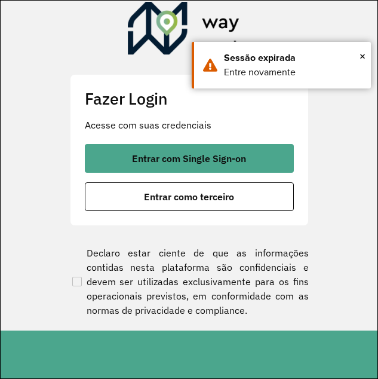  What do you see at coordinates (293, 72) in the screenshot?
I see `div: Entre novamente` at bounding box center [293, 72].